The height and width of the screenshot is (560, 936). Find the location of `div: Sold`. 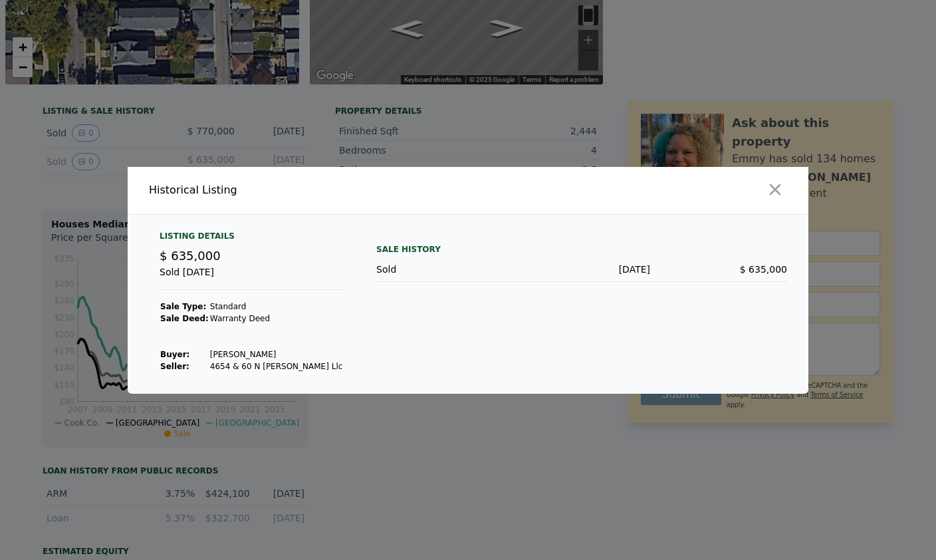

div: Sold is located at coordinates (444, 270).